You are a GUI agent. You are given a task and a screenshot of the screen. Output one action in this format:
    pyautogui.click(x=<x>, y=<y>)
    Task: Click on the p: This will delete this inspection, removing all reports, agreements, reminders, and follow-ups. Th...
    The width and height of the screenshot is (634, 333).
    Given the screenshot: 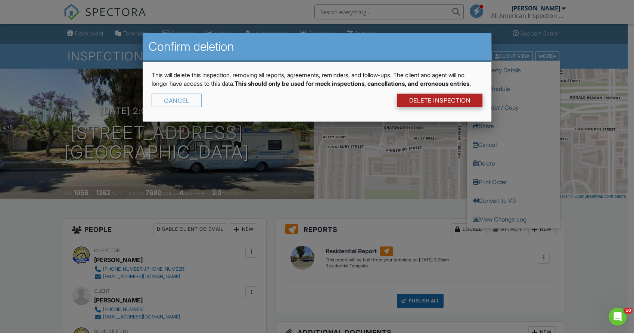 What is the action you would take?
    pyautogui.click(x=317, y=79)
    